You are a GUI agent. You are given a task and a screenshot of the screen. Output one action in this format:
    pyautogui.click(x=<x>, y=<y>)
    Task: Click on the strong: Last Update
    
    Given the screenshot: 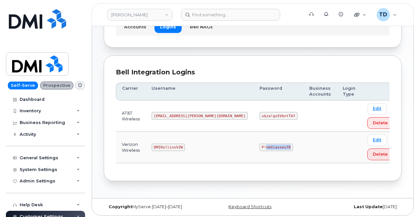 What is the action you would take?
    pyautogui.click(x=368, y=207)
    